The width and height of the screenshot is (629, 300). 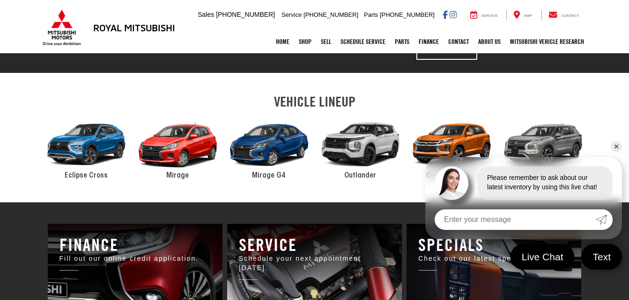 I want to click on h3: Royal Mitsubishi, so click(x=134, y=28).